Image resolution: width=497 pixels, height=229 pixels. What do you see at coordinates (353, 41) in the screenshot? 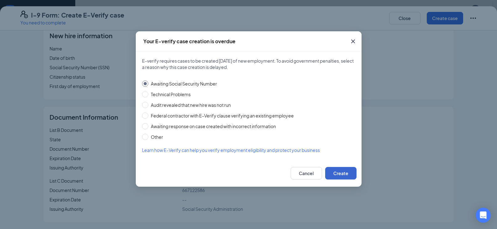
I see `svg: Cross` at bounding box center [353, 41].